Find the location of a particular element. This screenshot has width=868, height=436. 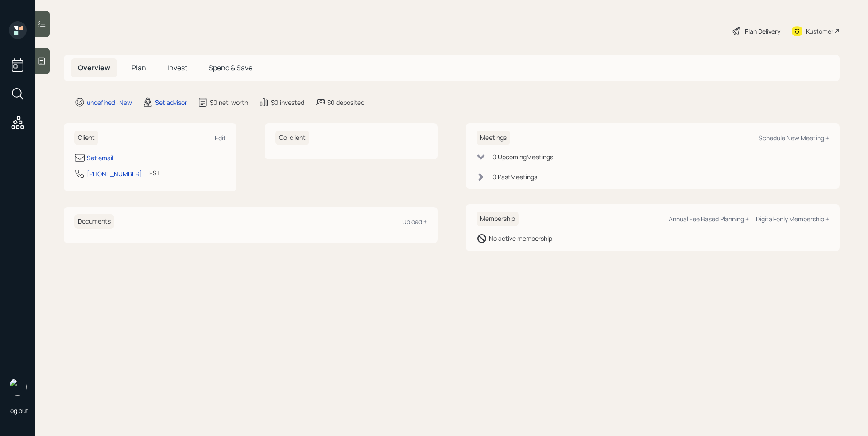

div: Plan Delivery is located at coordinates (762, 31).